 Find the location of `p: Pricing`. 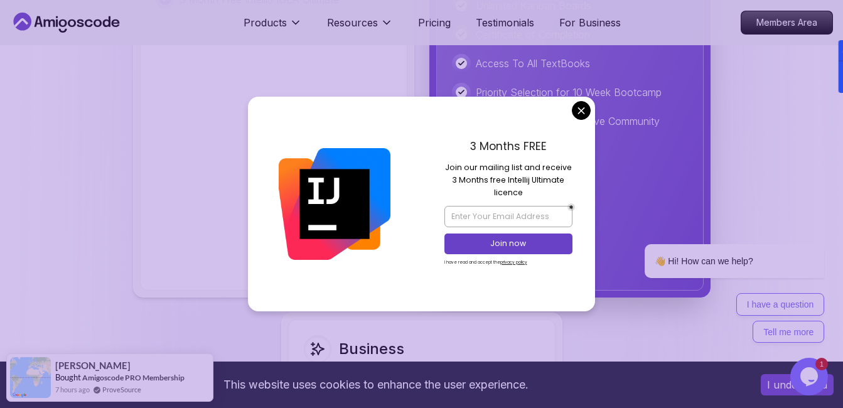

p: Pricing is located at coordinates (434, 23).